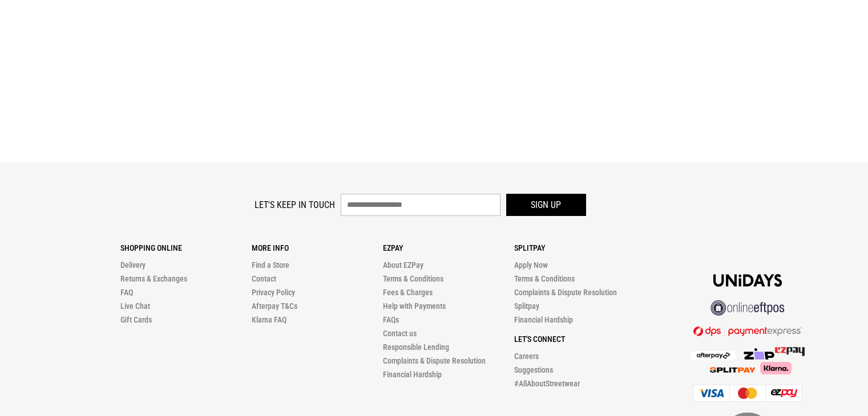  What do you see at coordinates (748, 308) in the screenshot?
I see `img: online eftpos` at bounding box center [748, 308].